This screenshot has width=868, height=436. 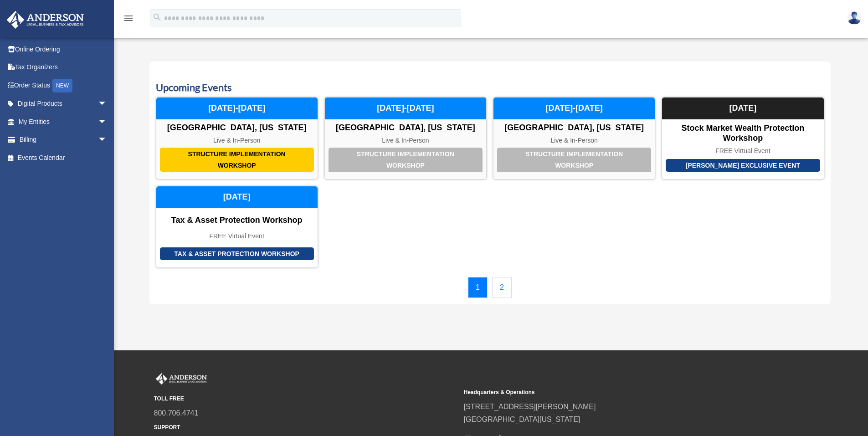 What do you see at coordinates (128, 20) in the screenshot?
I see `a: menu` at bounding box center [128, 20].